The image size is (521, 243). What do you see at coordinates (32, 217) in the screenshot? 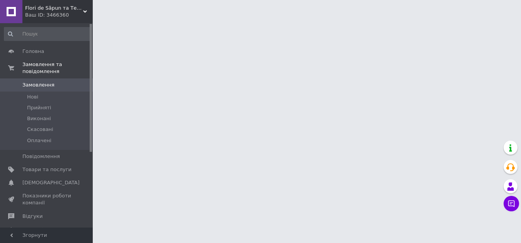
I see `span: Відгуки` at bounding box center [32, 217].